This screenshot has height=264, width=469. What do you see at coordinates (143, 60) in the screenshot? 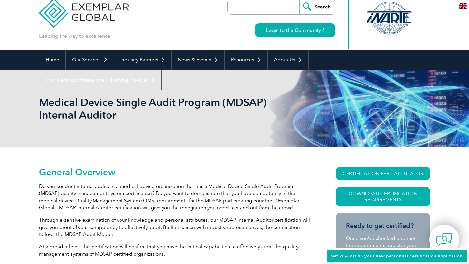
I see `a: Industry Partners` at bounding box center [143, 60].